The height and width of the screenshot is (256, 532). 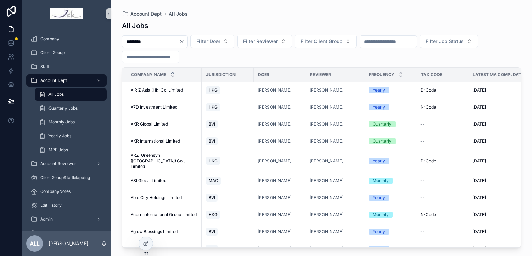 What do you see at coordinates (58, 163) in the screenshot?
I see `span: Account Reveiwer` at bounding box center [58, 163].